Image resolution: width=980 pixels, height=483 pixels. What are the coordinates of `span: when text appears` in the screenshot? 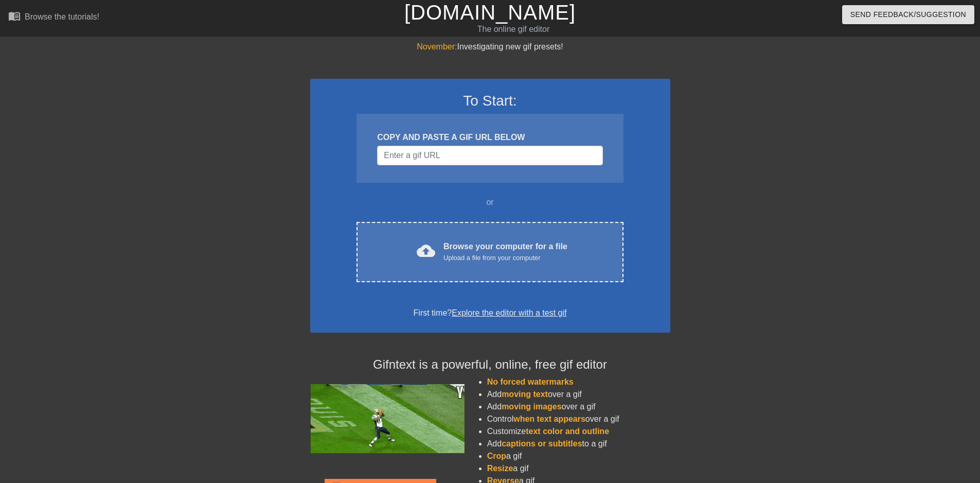 It's located at (549, 418).